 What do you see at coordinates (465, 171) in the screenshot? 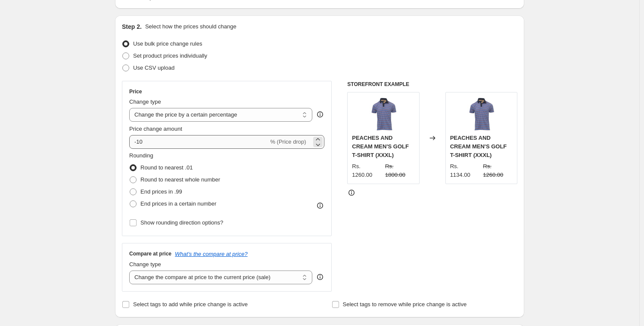
I see `div: Rs. 1134.00` at bounding box center [465, 171].